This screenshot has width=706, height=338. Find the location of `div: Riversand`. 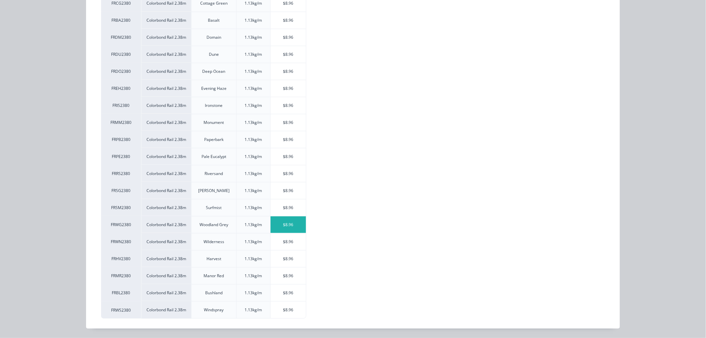

div: Riversand is located at coordinates (214, 174).